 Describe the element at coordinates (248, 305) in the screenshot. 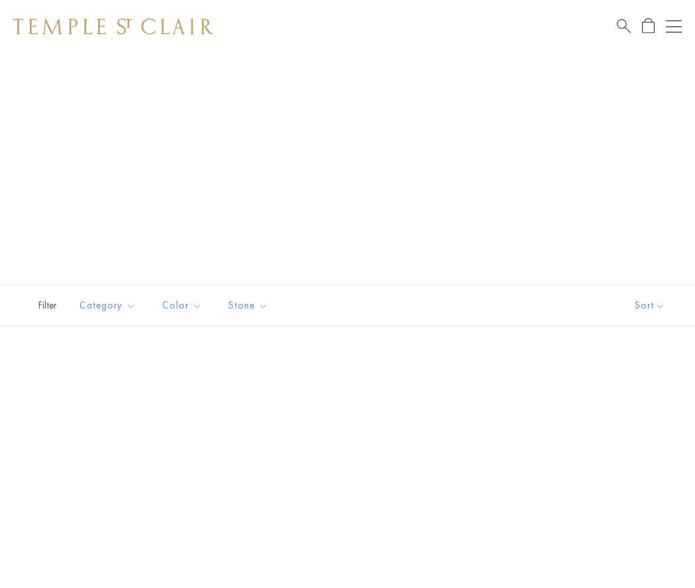

I see `button: Stone` at that location.